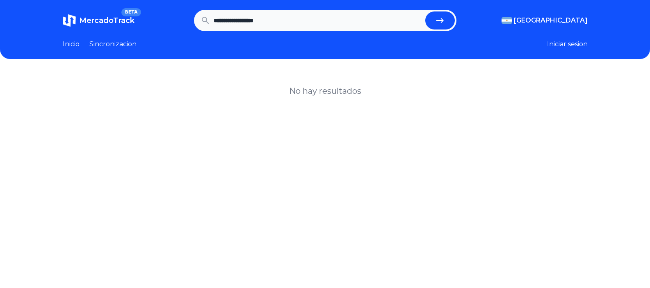  Describe the element at coordinates (113, 44) in the screenshot. I see `a: Sincronizacion` at that location.